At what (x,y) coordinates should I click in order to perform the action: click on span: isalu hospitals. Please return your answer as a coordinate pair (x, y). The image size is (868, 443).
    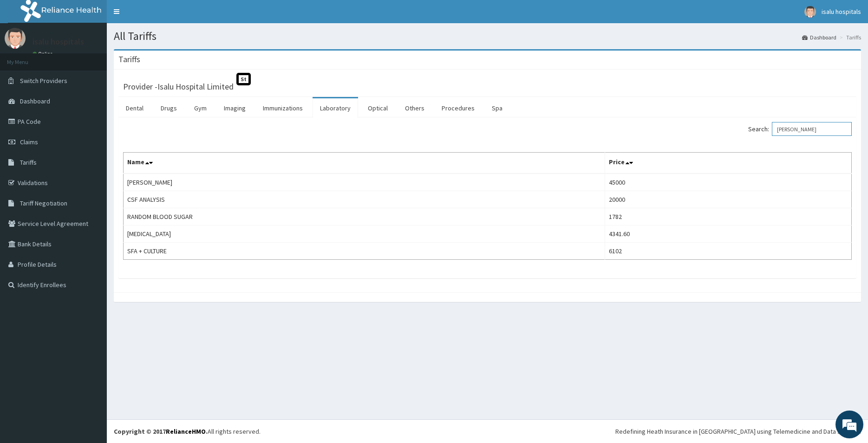
    Looking at the image, I should click on (841, 12).